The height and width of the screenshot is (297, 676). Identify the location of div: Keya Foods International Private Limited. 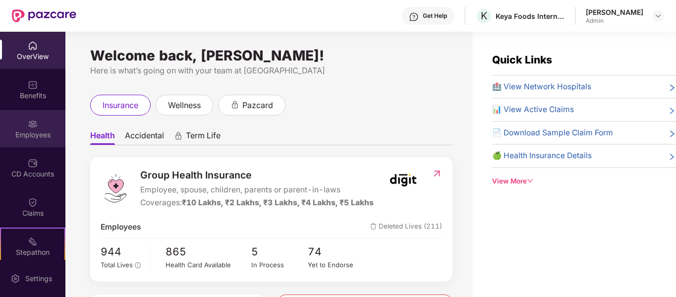
(530, 16).